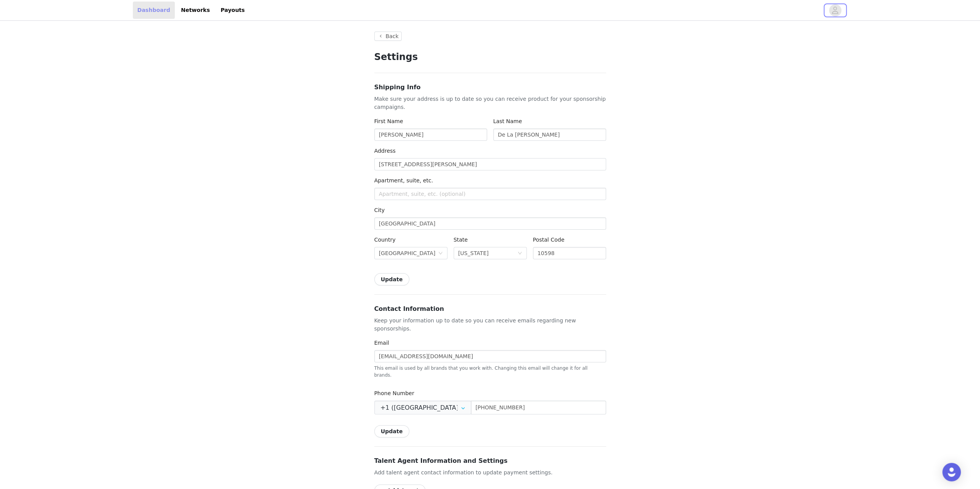  Describe the element at coordinates (952, 472) in the screenshot. I see `div: Open Intercom Messenger` at that location.